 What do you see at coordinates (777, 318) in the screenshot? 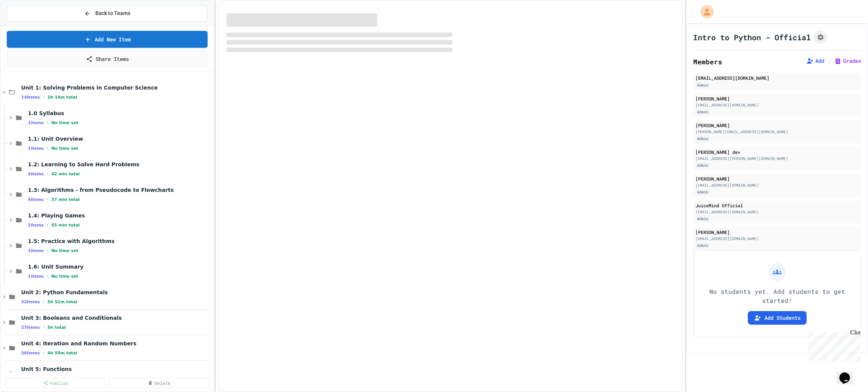
I see `button: Add Students` at bounding box center [777, 318].